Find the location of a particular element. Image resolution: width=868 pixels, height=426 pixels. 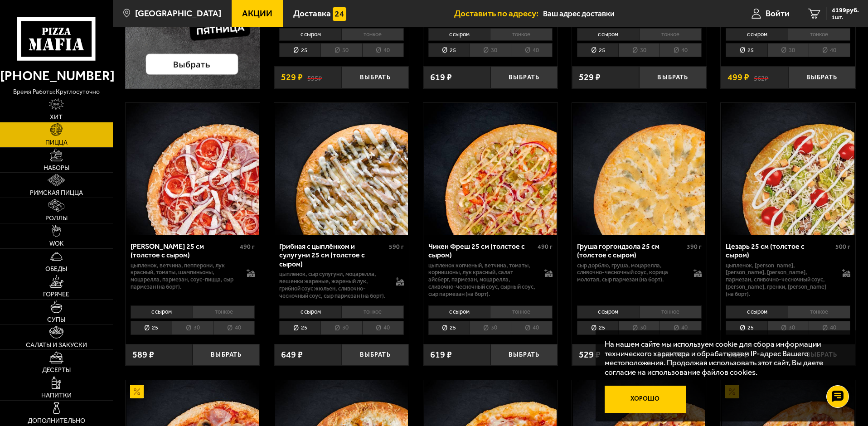

span: Дополнительно is located at coordinates (56, 422).